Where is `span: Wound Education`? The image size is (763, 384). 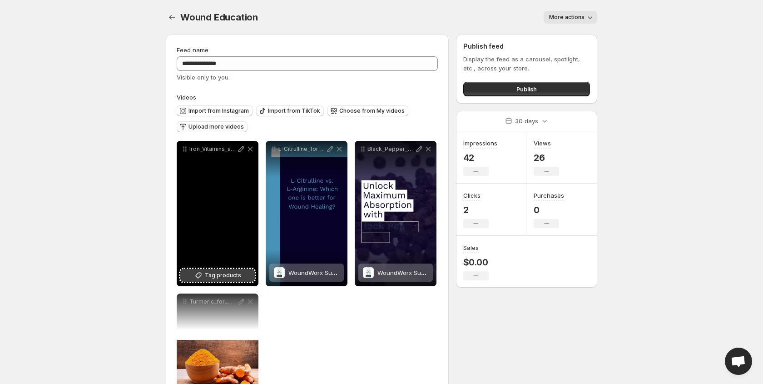
span: Wound Education is located at coordinates (219, 17).